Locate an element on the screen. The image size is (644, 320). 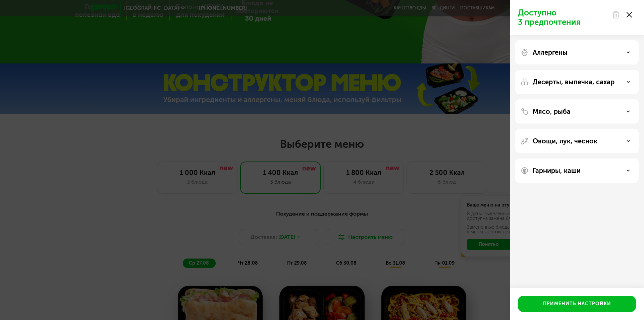
p: Десерты, выпечка, сахар is located at coordinates (574, 82).